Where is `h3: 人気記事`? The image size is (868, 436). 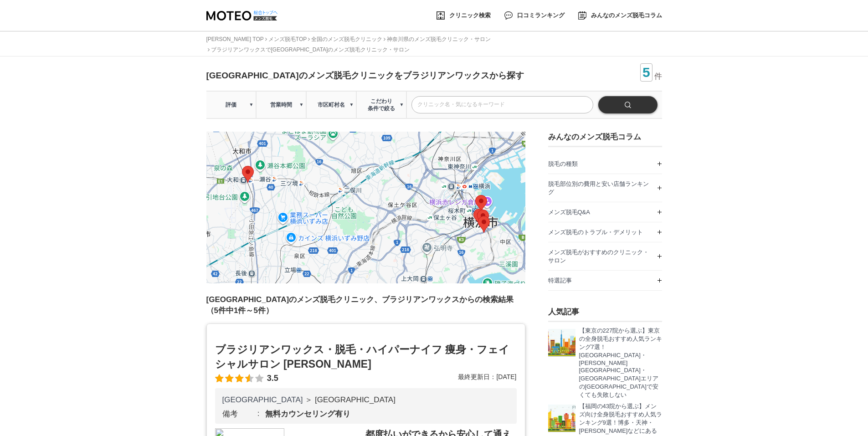
h3: 人気記事 is located at coordinates (605, 314).